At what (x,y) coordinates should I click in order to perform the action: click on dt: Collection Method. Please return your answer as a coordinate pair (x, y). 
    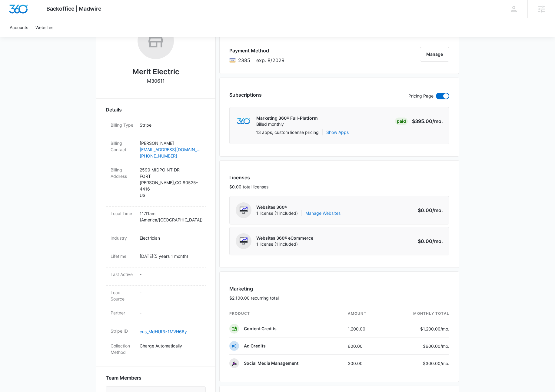
    Looking at the image, I should click on (123, 349).